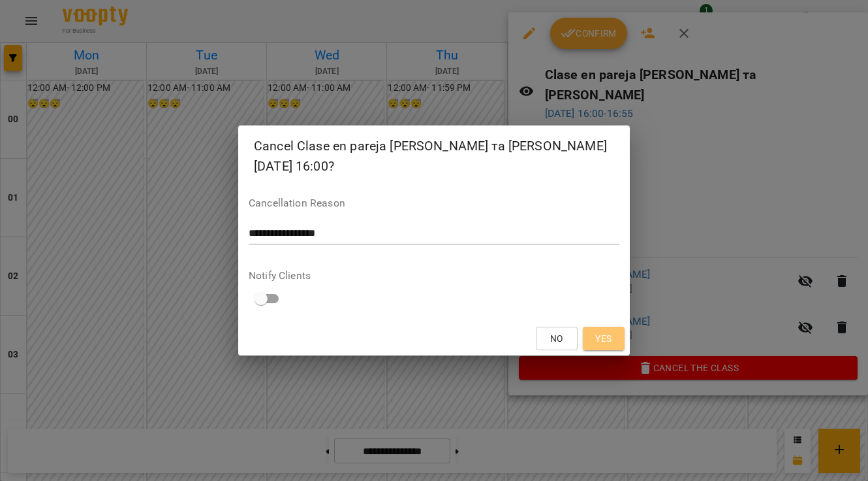 This screenshot has height=481, width=868. What do you see at coordinates (557, 338) in the screenshot?
I see `button: No` at bounding box center [557, 338].